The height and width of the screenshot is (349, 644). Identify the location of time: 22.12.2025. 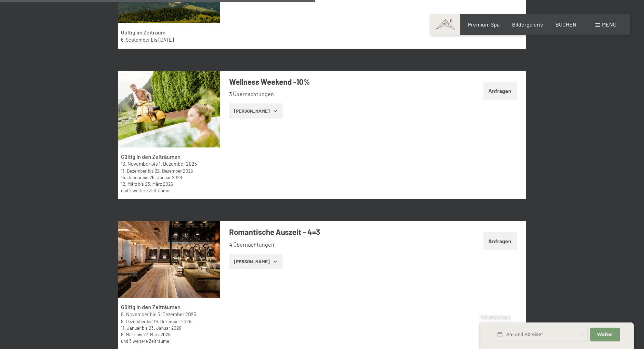
(174, 171).